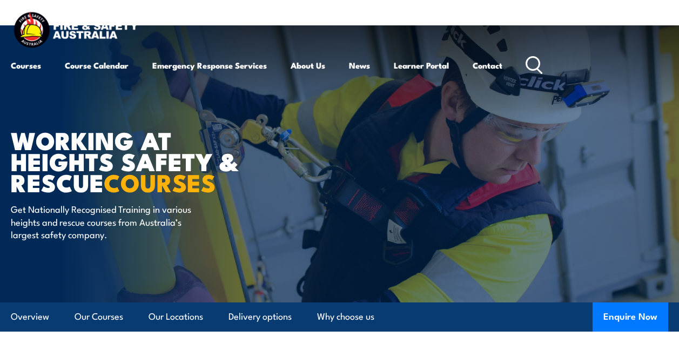 This screenshot has width=679, height=364. Describe the element at coordinates (346, 316) in the screenshot. I see `a: Why choose us` at that location.